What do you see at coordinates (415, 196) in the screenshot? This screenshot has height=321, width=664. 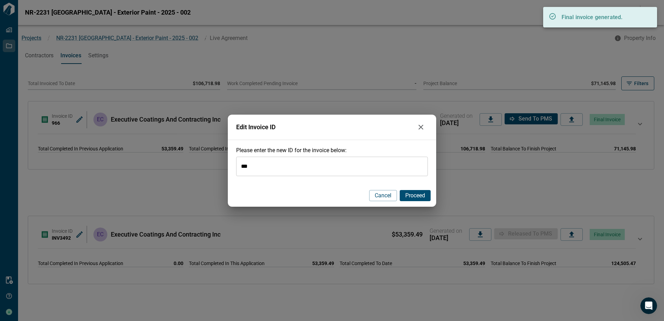 I see `span: Proceed` at bounding box center [415, 196].